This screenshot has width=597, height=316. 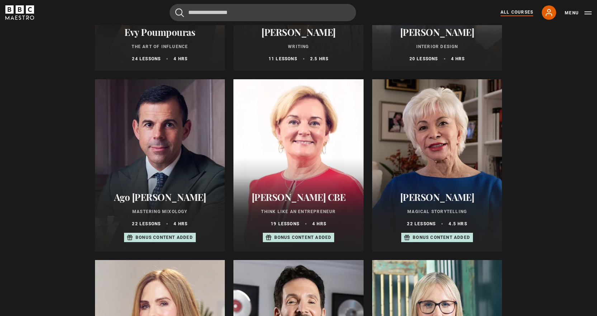 I want to click on svg: BBC Maestro, so click(x=20, y=13).